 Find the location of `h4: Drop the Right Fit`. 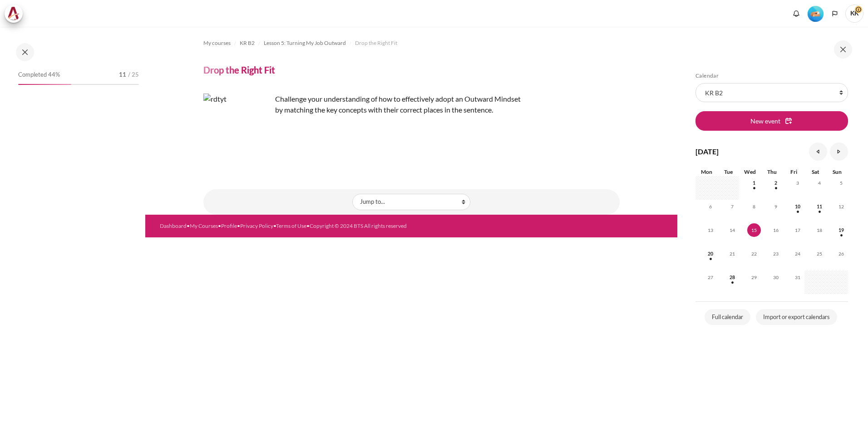

h4: Drop the Right Fit is located at coordinates (240, 70).